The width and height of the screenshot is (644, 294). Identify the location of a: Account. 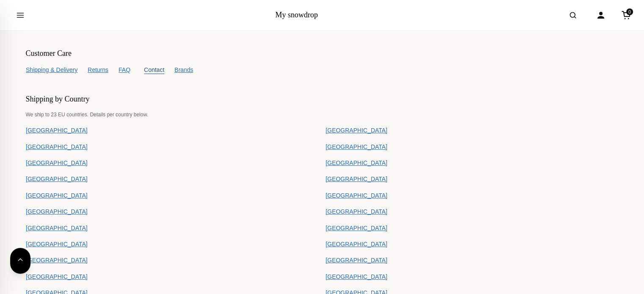
(601, 15).